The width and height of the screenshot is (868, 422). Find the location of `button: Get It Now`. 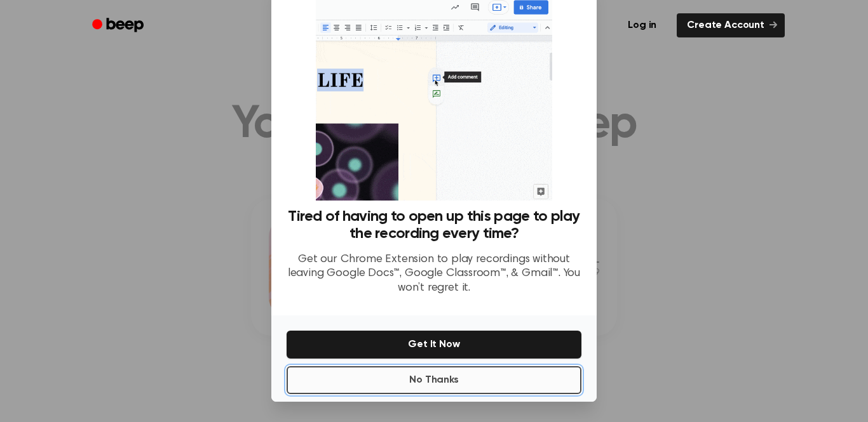

button: Get It Now is located at coordinates (434, 345).